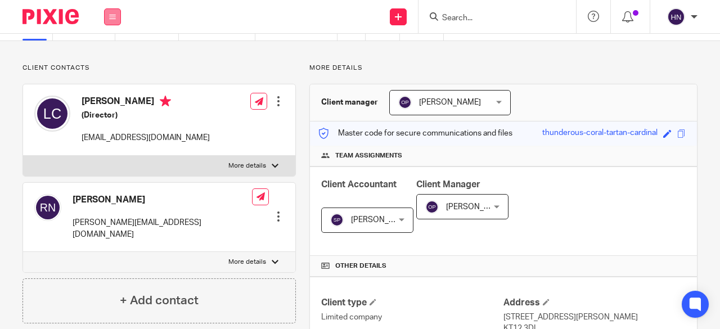 This screenshot has height=329, width=720. I want to click on span: Client Manager, so click(448, 185).